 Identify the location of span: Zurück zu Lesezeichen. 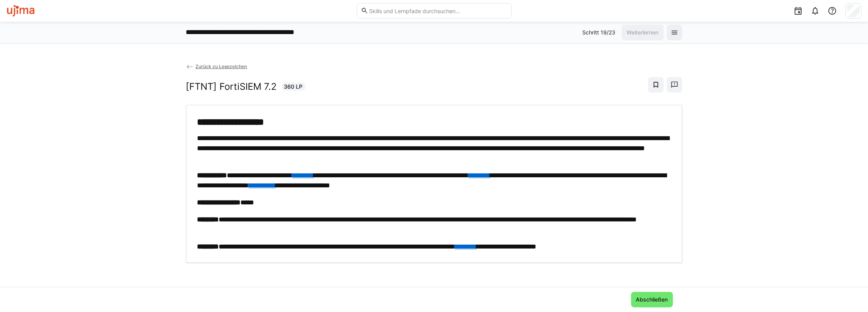
(221, 66).